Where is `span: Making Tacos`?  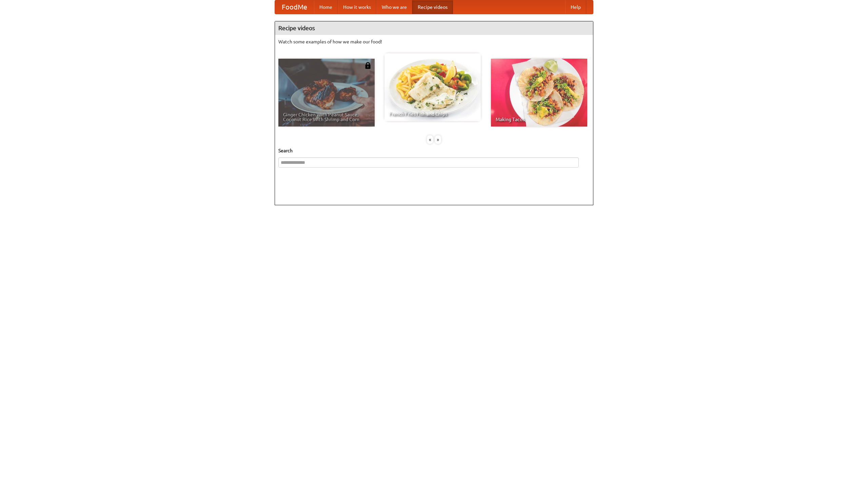 span: Making Tacos is located at coordinates (540, 120).